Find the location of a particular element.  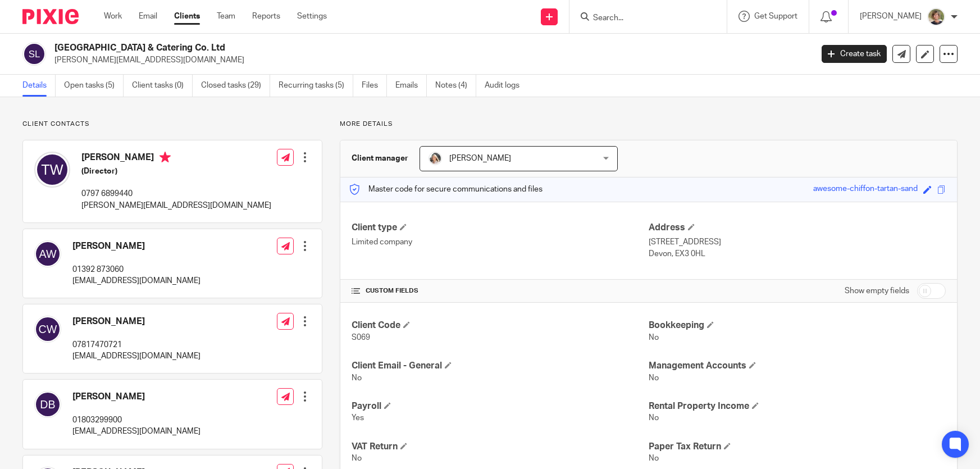

h4: Bookkeeping is located at coordinates (796, 325).